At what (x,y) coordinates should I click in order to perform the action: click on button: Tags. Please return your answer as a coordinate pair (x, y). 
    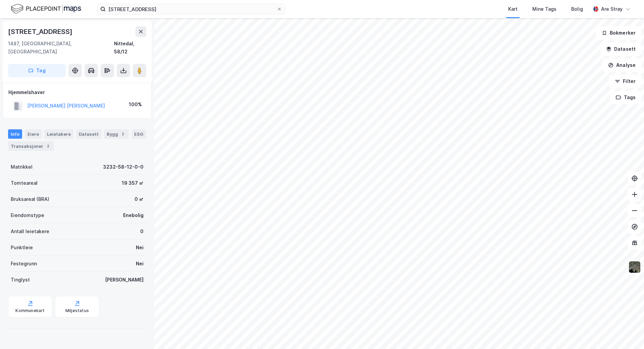
    Looking at the image, I should click on (626, 98).